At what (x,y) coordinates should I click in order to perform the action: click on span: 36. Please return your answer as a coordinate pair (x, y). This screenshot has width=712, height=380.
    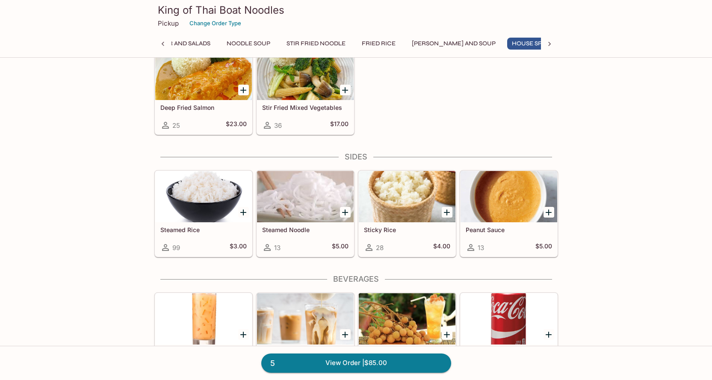
    Looking at the image, I should click on (278, 125).